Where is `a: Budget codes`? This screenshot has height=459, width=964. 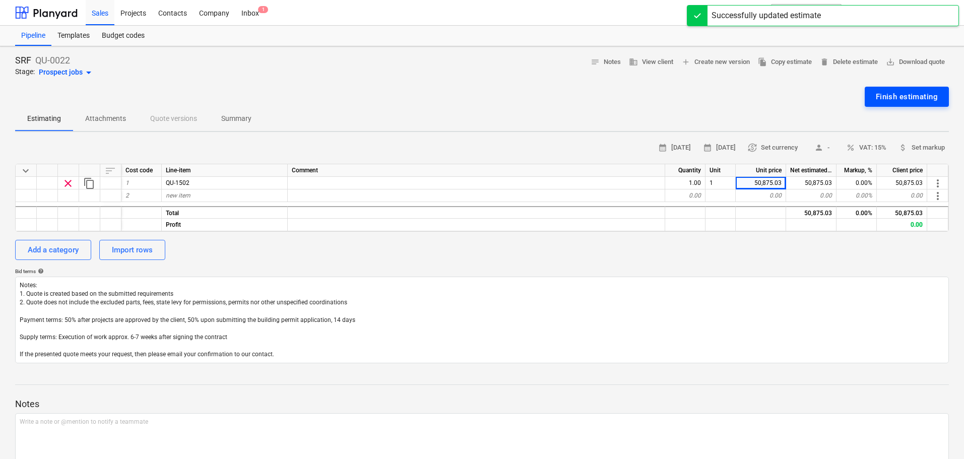
a: Budget codes is located at coordinates (123, 36).